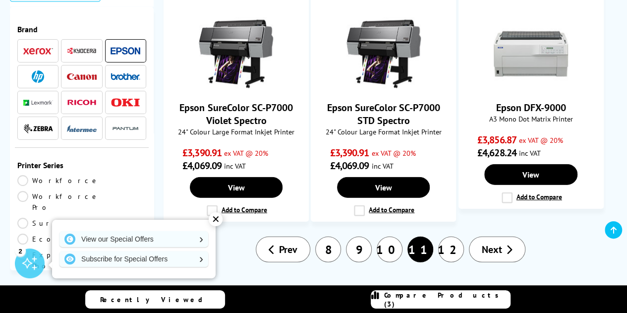  What do you see at coordinates (38, 76) in the screenshot?
I see `a: HP` at bounding box center [38, 76].